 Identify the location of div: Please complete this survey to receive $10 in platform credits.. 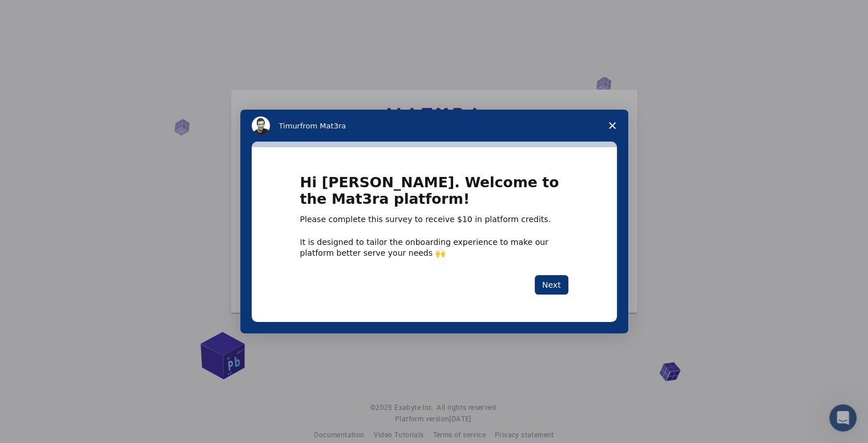
(434, 220).